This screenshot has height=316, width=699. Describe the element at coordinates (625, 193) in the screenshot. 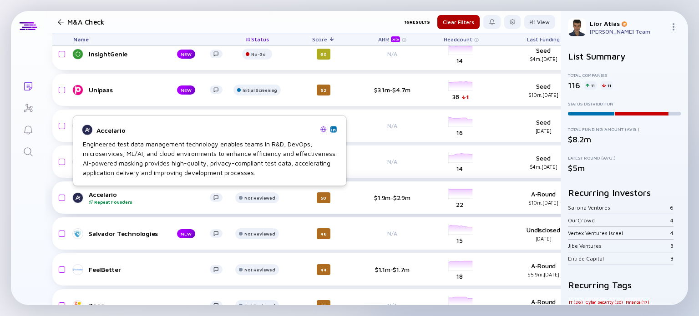

I see `h2: Recurring Investors` at that location.